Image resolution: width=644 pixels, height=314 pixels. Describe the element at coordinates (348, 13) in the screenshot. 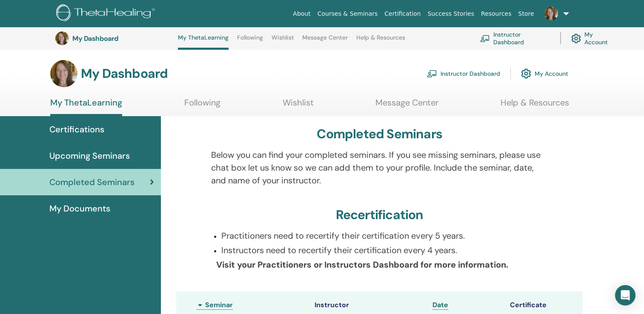

I see `a: Courses & Seminars` at that location.